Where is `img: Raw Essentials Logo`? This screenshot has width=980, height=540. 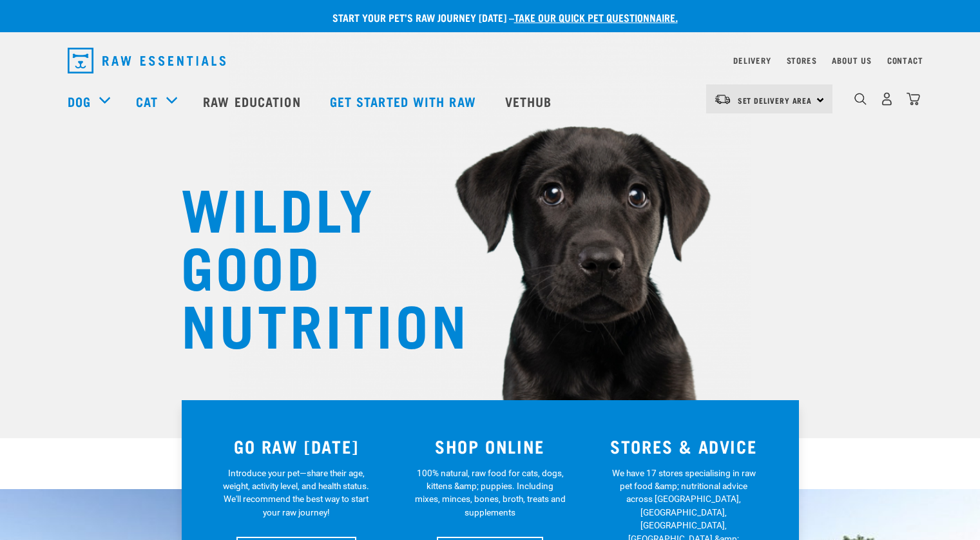 img: Raw Essentials Logo is located at coordinates (146, 60).